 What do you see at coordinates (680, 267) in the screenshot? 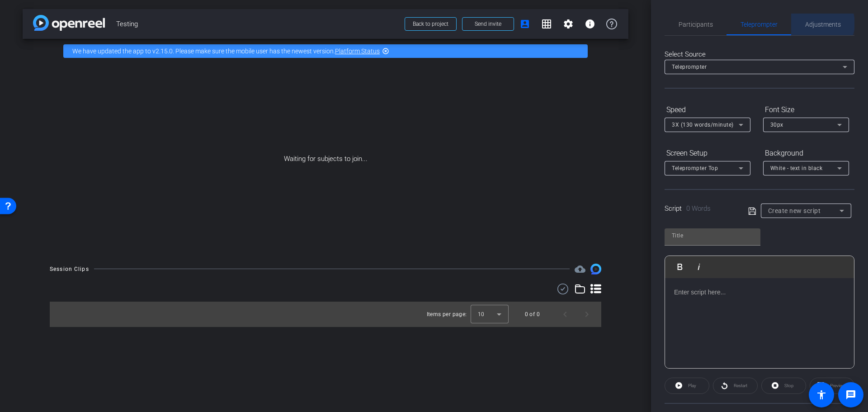
I see `button: Bold (Ctrl+B)` at bounding box center [680, 267].